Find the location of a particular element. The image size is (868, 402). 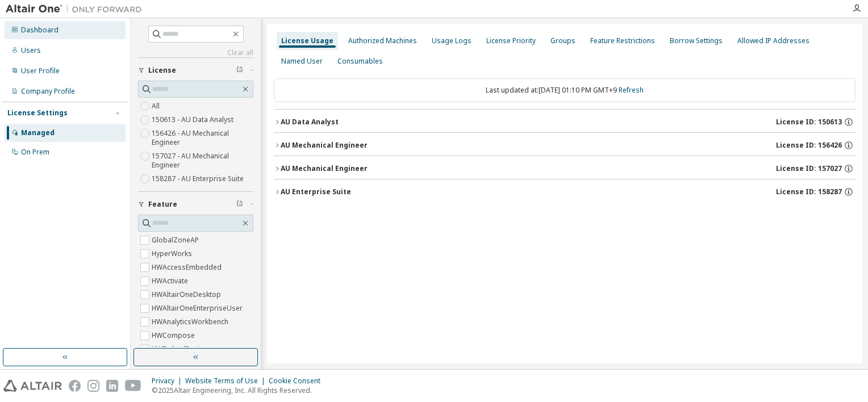

div: Cookie Consent is located at coordinates (298, 381).